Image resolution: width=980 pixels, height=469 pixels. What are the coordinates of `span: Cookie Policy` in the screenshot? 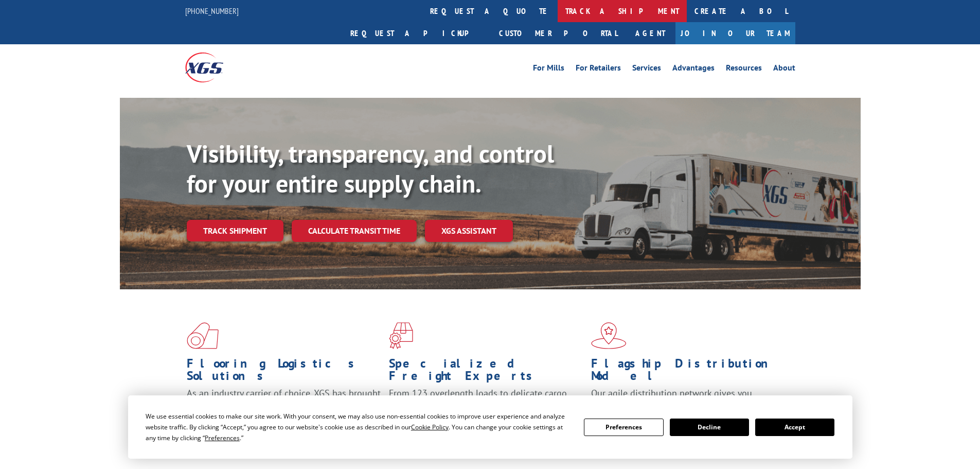 It's located at (429, 427).